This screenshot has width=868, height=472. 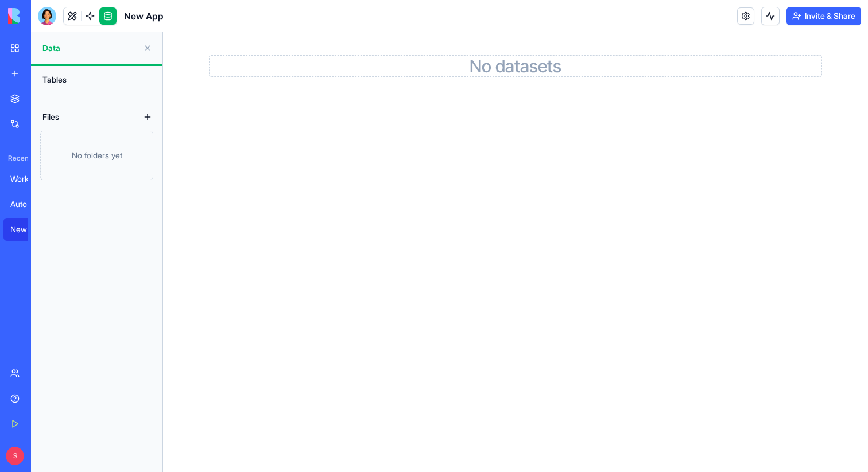 What do you see at coordinates (16, 158) in the screenshot?
I see `span: Recent` at bounding box center [16, 158].